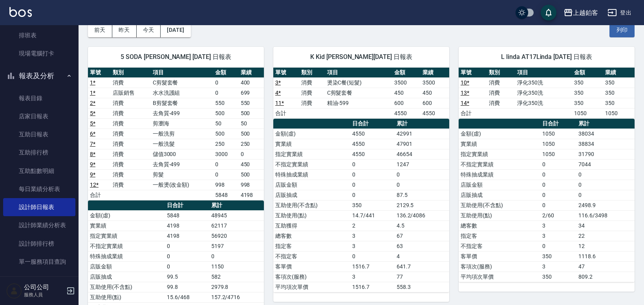  Describe the element at coordinates (558, 154) in the screenshot. I see `td: 1050` at that location.